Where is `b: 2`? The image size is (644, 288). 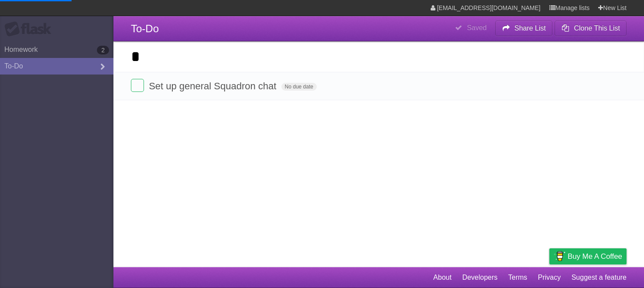 b: 2 is located at coordinates (103, 50).